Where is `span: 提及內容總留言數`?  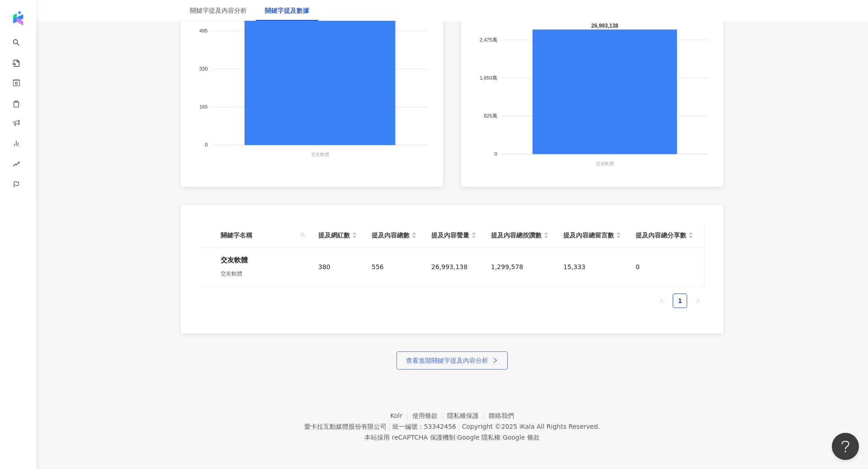
span: 提及內容總留言數 is located at coordinates (589, 235).